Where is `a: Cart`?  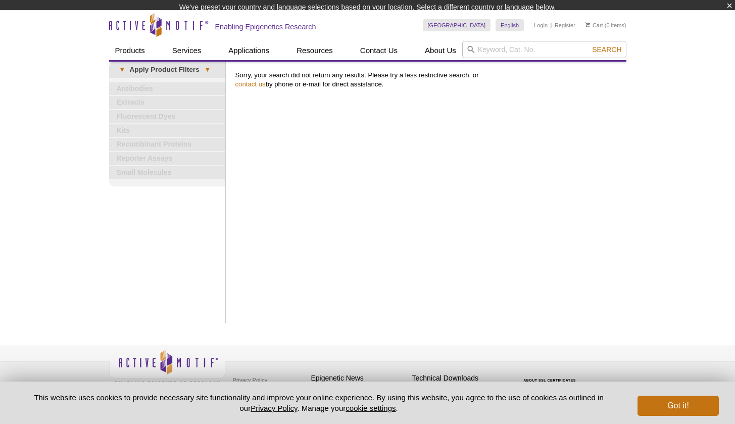
a: Cart is located at coordinates (594, 25).